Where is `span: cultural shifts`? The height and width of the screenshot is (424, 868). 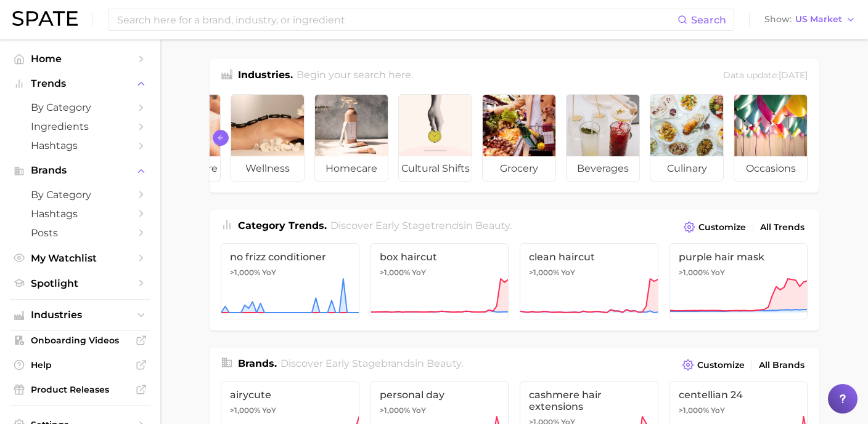 span: cultural shifts is located at coordinates (435, 168).